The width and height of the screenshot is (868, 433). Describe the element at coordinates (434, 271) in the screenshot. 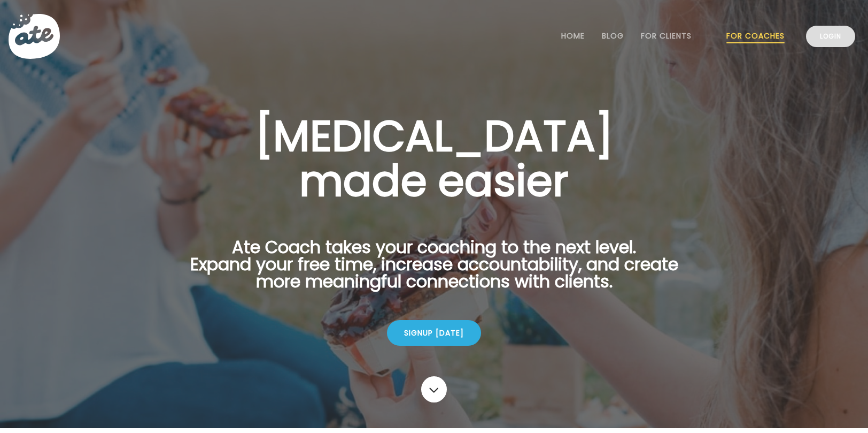

I see `p: Ate Coach takes your coaching to the next level. Expand your free time, increase accountability, ...` at that location.